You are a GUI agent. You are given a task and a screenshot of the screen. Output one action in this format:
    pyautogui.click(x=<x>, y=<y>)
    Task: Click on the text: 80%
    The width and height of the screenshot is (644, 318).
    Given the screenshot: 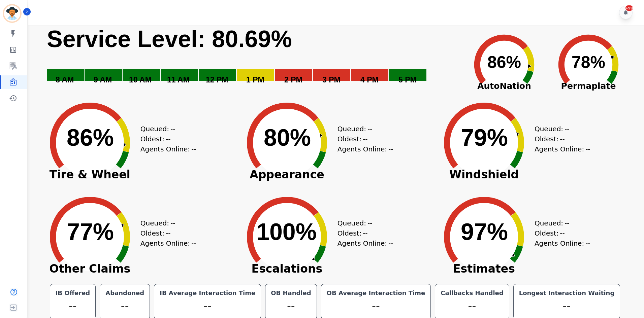 What is the action you would take?
    pyautogui.click(x=288, y=138)
    